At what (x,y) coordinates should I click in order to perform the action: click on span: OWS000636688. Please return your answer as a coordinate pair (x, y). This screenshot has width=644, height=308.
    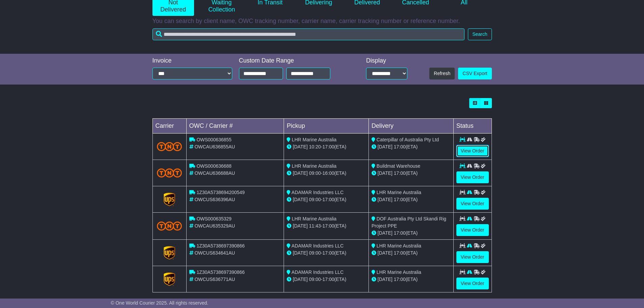
    Looking at the image, I should click on (214, 166).